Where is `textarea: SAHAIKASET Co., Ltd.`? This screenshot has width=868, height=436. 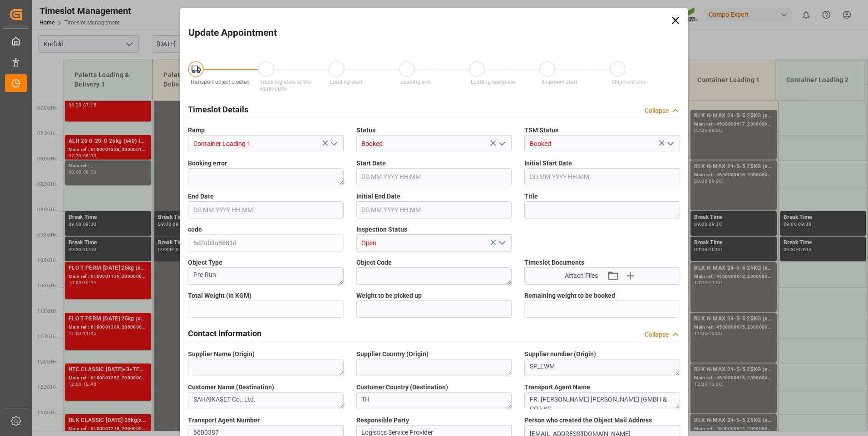
textarea: SAHAIKASET Co., Ltd. is located at coordinates (265, 401).